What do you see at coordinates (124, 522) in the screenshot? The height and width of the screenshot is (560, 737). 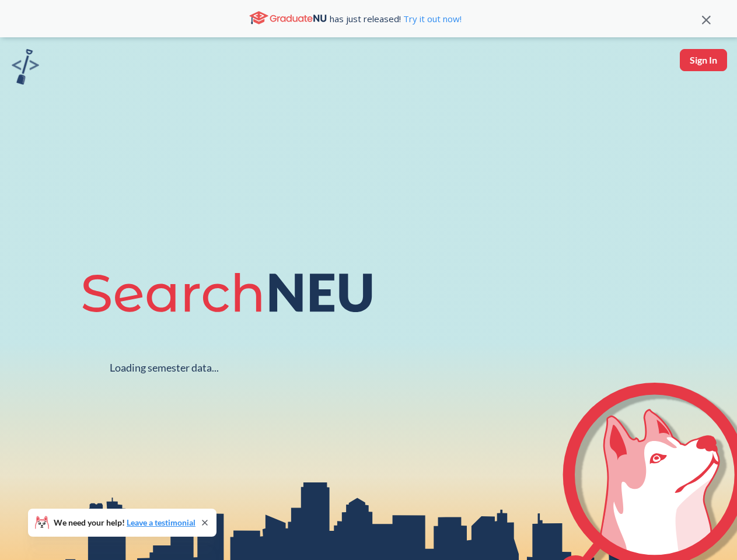 I see `span: We need your help!` at bounding box center [124, 522].